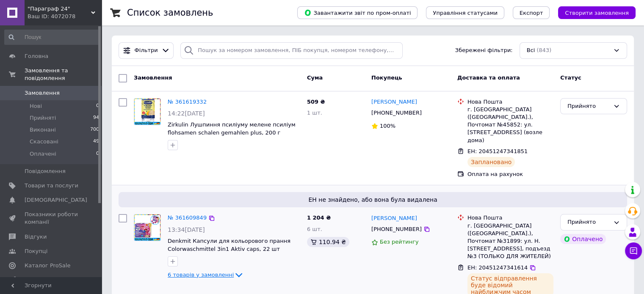 The image size is (644, 294). I want to click on span: Аналітика, so click(39, 280).